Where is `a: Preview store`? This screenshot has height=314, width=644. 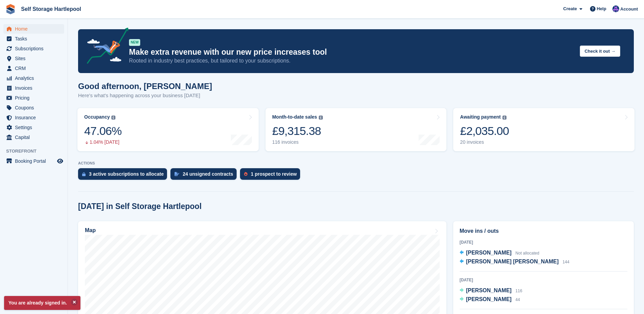
a: Preview store is located at coordinates (60, 161).